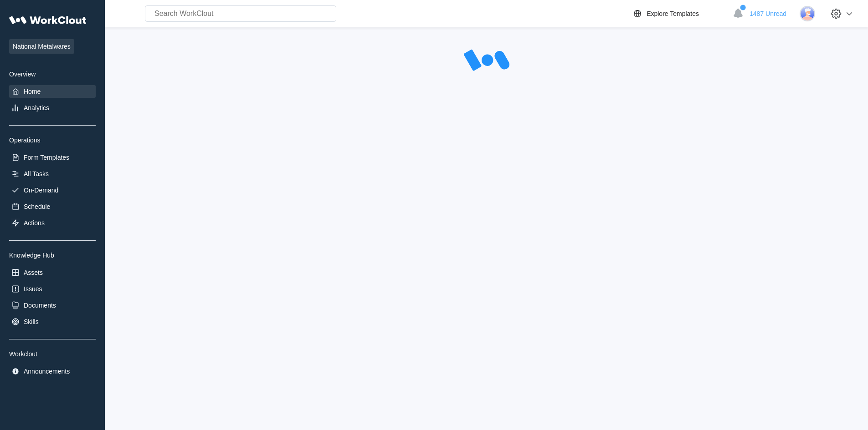  What do you see at coordinates (37, 108) in the screenshot?
I see `div: Analytics` at bounding box center [37, 108].